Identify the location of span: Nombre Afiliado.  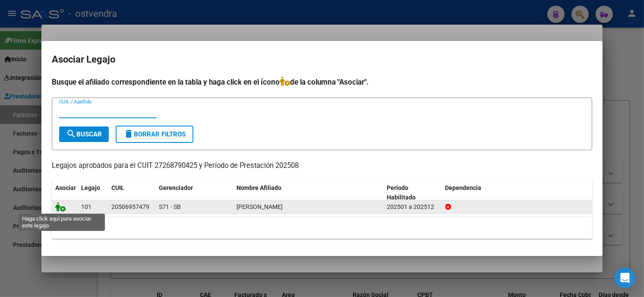
(259, 188).